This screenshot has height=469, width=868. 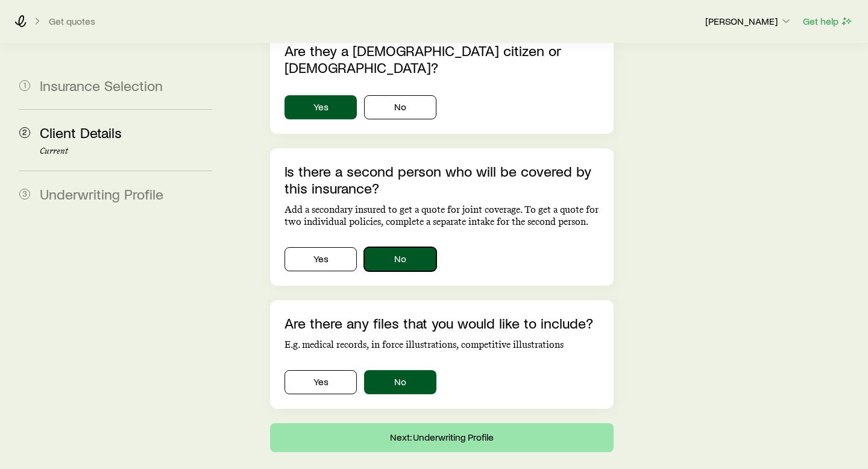 I want to click on span: Insurance Selection, so click(x=101, y=85).